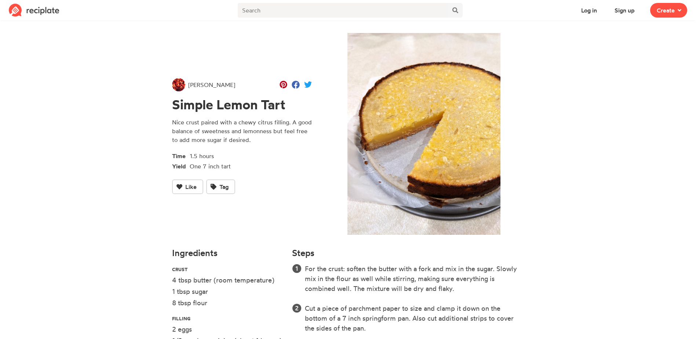 This screenshot has width=696, height=339. I want to click on img: User's avatar, so click(179, 85).